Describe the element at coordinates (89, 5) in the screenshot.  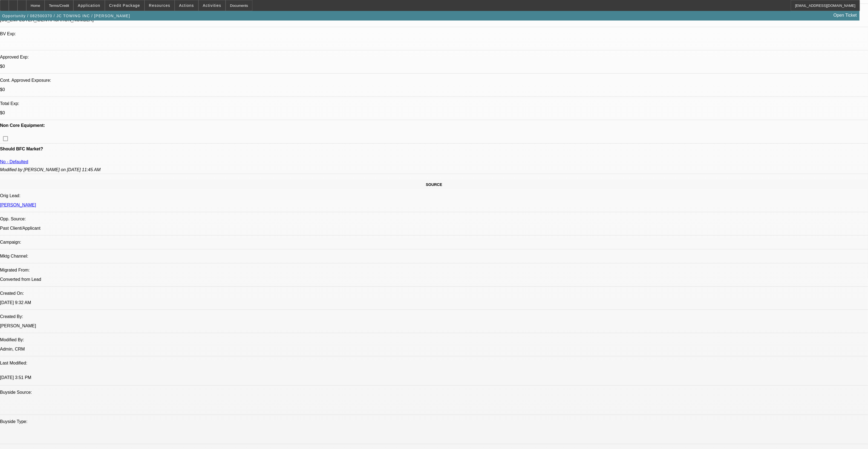
I see `button: Application` at that location.